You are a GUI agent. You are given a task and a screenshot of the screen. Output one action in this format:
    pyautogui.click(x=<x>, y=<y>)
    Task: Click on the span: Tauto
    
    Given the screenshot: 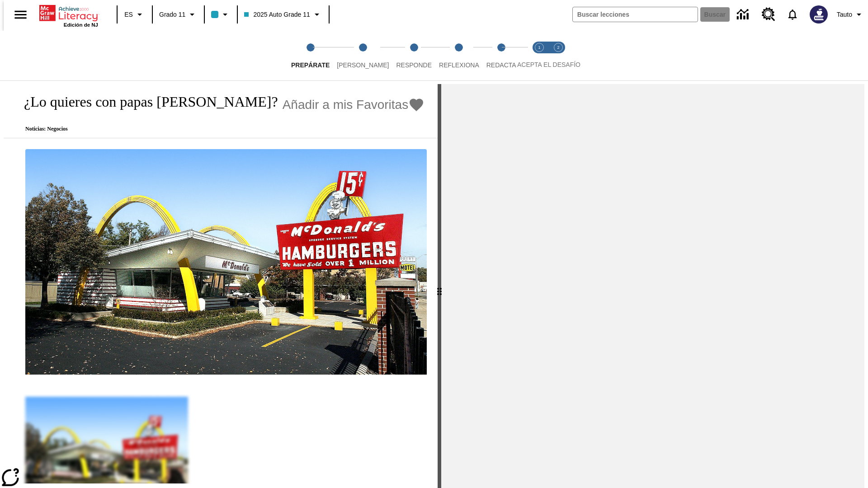 What is the action you would take?
    pyautogui.click(x=844, y=14)
    